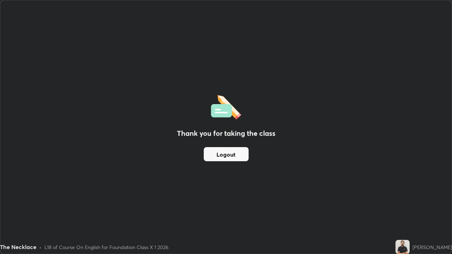 This screenshot has height=254, width=452. What do you see at coordinates (226, 133) in the screenshot?
I see `h2: Thank you for taking the class` at bounding box center [226, 133].